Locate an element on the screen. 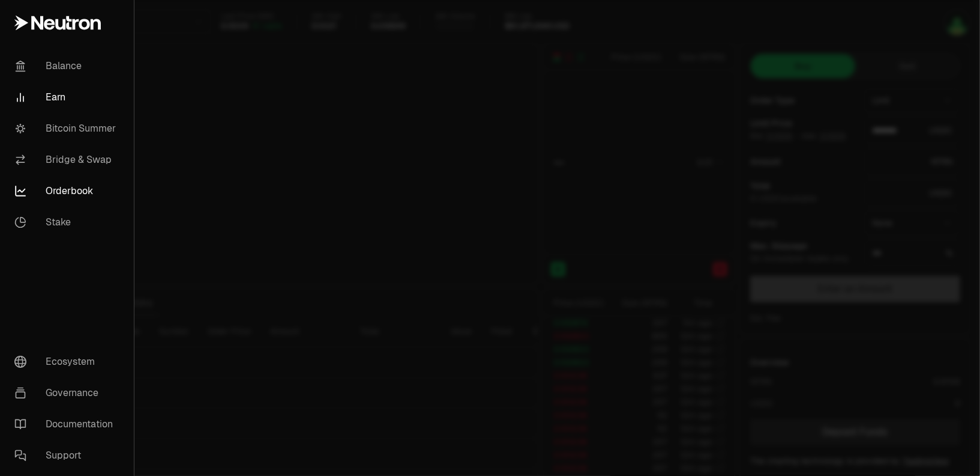 The image size is (980, 476). a: Earn is located at coordinates (67, 97).